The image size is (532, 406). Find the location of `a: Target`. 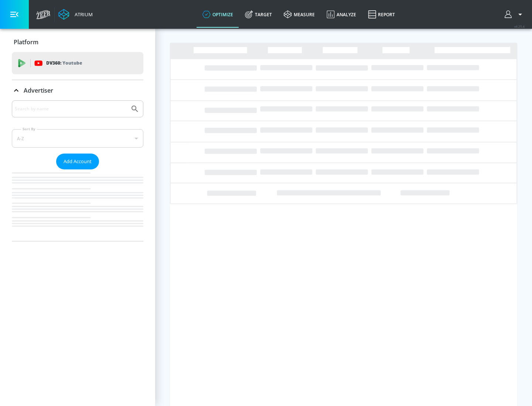

a: Target is located at coordinates (258, 14).